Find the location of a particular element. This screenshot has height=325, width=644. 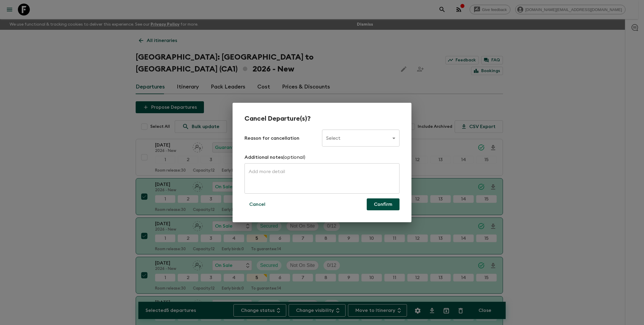

p: Additional notes is located at coordinates (263, 157).